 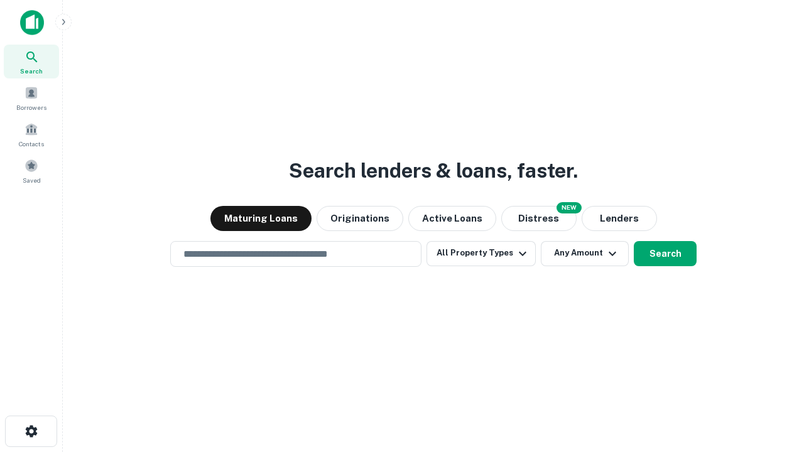 What do you see at coordinates (31, 98) in the screenshot?
I see `div: Borrowers` at bounding box center [31, 98].